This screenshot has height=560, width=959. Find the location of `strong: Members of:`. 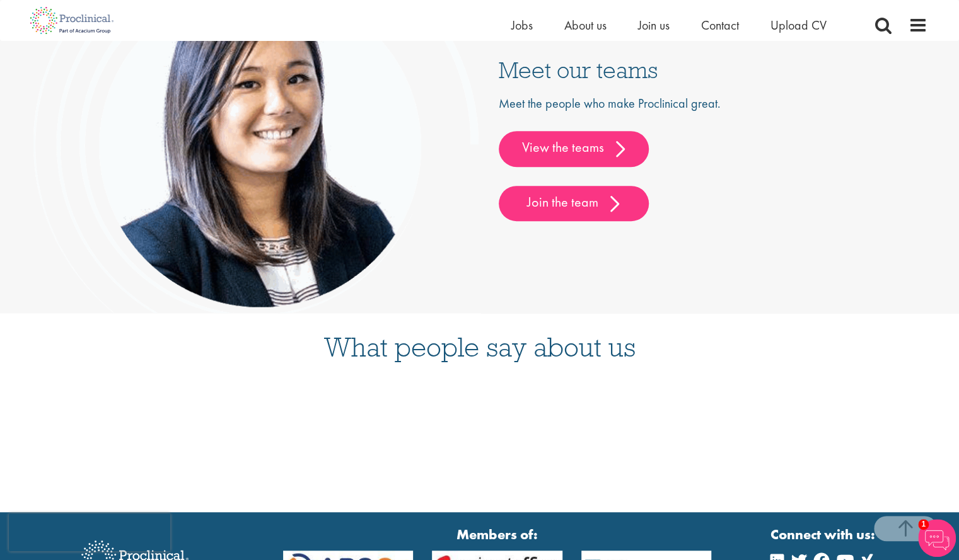

strong: Members of: is located at coordinates (497, 534).